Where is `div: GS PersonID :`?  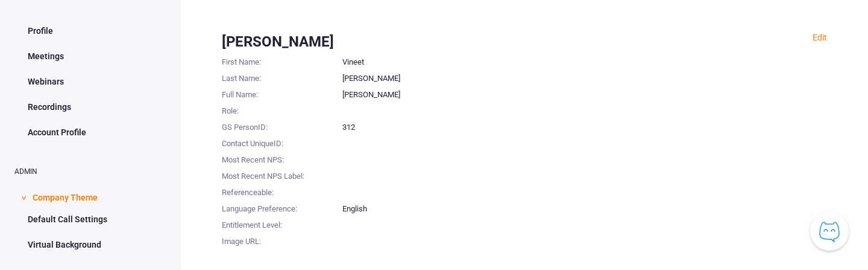
div: GS PersonID : is located at coordinates (282, 125).